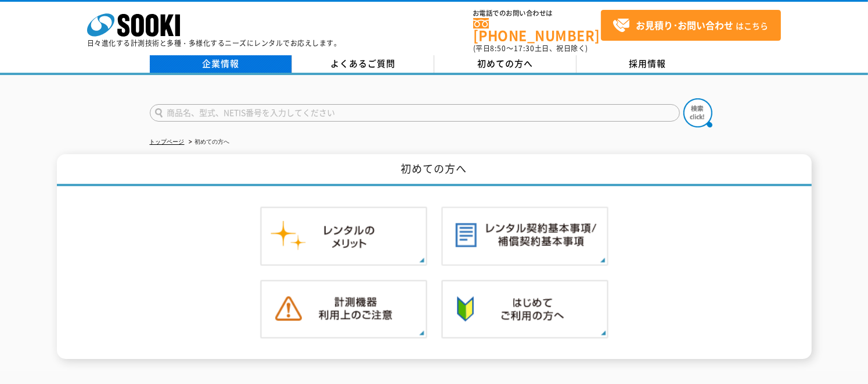  Describe the element at coordinates (648, 64) in the screenshot. I see `a: 採用情報` at that location.